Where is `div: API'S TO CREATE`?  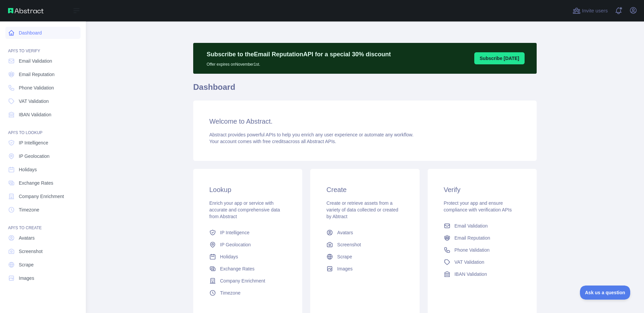
div: API'S TO CREATE is located at coordinates (43, 224).